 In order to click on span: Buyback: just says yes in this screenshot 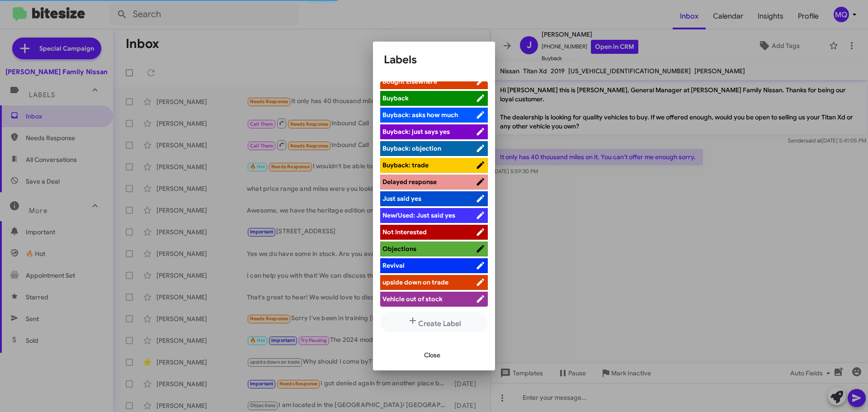, I will do `click(416, 132)`.